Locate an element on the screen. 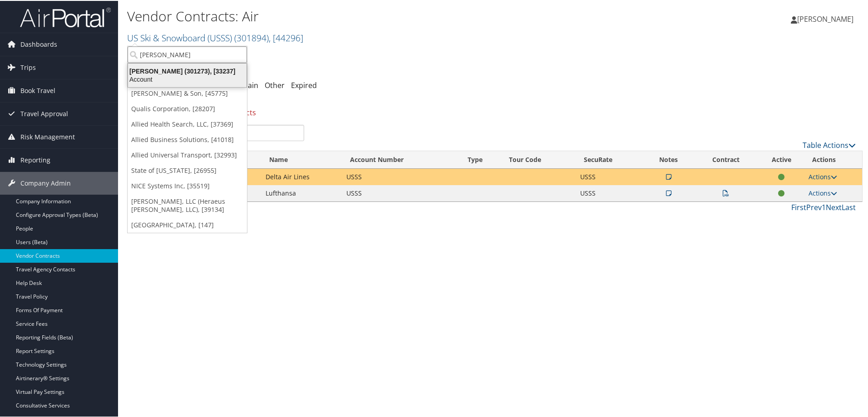  span: Travel Approval is located at coordinates (44, 113).